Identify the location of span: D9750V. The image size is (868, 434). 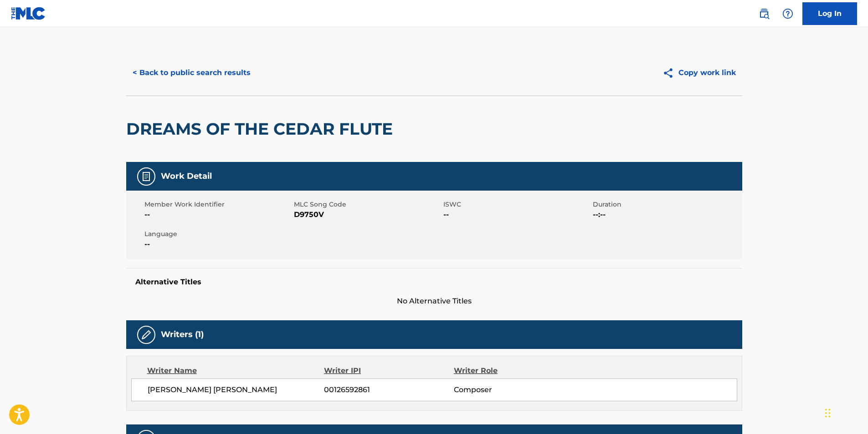
(367, 215).